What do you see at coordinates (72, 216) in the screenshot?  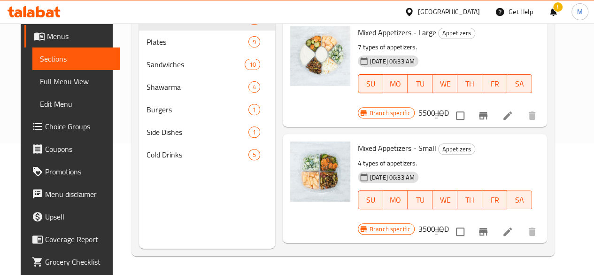 I see `a: Upsell` at bounding box center [72, 216].